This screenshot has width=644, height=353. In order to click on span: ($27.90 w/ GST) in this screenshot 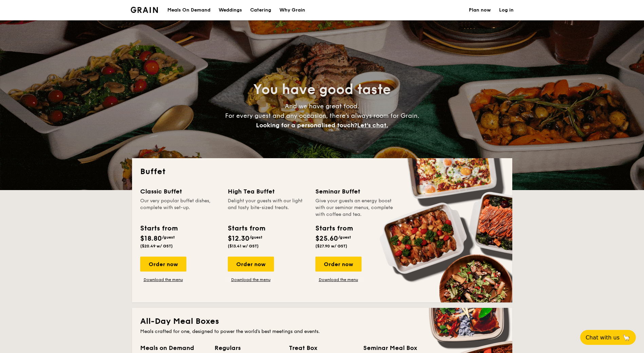, I will do `click(332, 246)`.